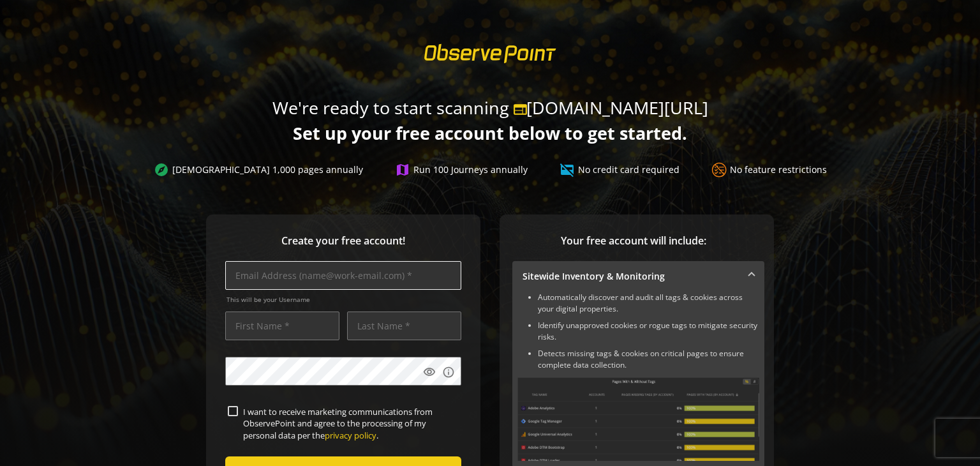 The image size is (980, 466). I want to click on mat-icon: info, so click(449, 372).